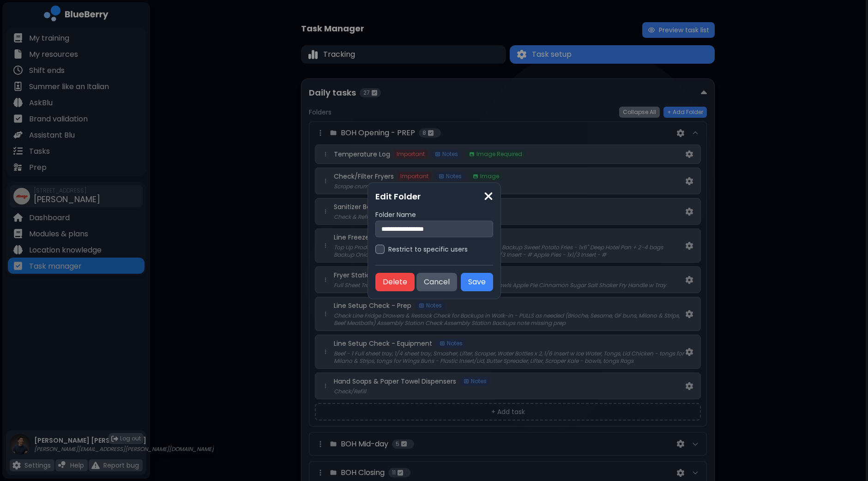 Image resolution: width=868 pixels, height=481 pixels. I want to click on button: Delete, so click(395, 282).